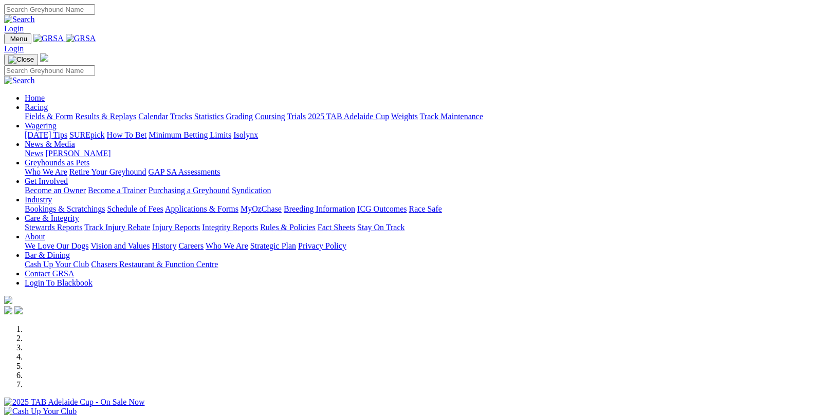 This screenshot has width=829, height=415. Describe the element at coordinates (405, 116) in the screenshot. I see `a: Weights` at that location.